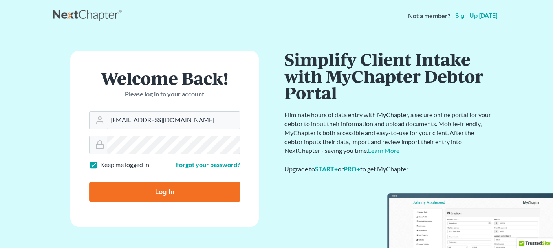  What do you see at coordinates (124, 164) in the screenshot?
I see `label: Keep me logged in` at bounding box center [124, 164].